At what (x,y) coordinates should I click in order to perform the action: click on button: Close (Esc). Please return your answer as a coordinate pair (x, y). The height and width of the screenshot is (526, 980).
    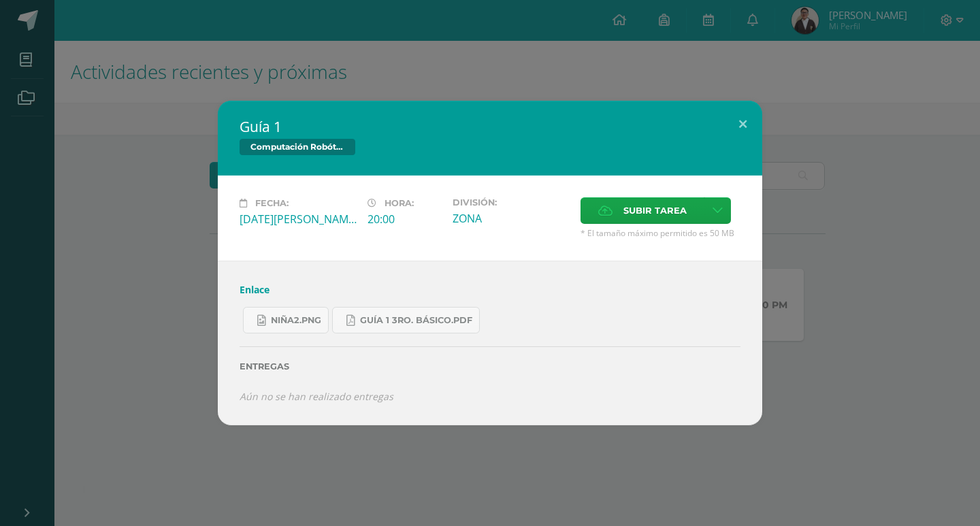
    Looking at the image, I should click on (743, 124).